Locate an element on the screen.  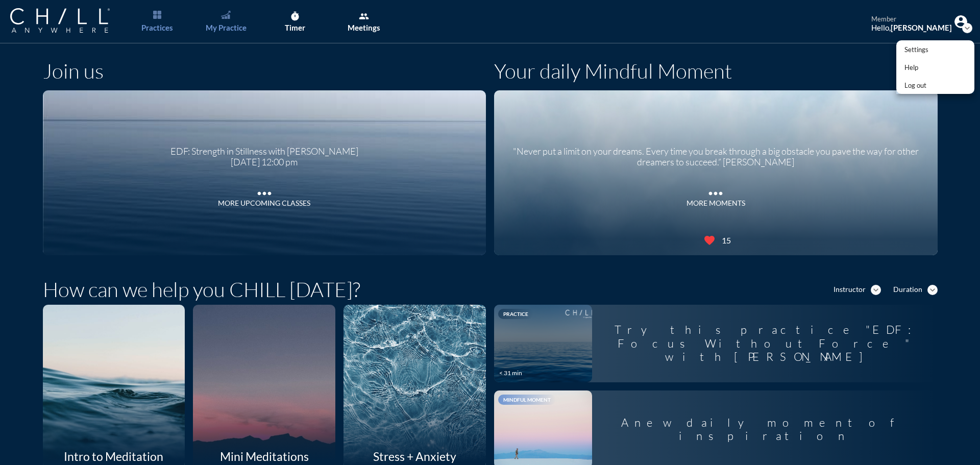
img: List is located at coordinates (157, 15).